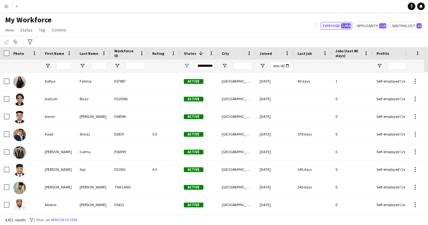  Describe the element at coordinates (9, 30) in the screenshot. I see `span: View` at that location.